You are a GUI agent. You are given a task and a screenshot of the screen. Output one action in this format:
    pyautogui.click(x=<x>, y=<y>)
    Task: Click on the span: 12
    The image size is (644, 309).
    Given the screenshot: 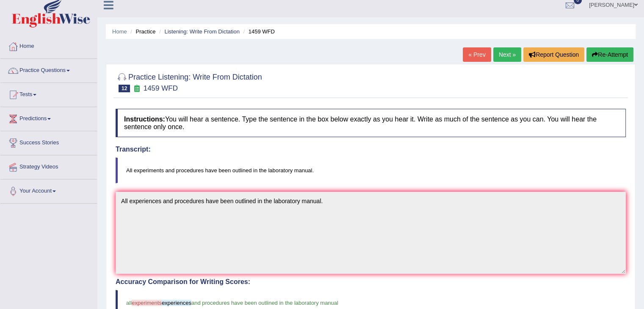 What is the action you would take?
    pyautogui.click(x=124, y=89)
    